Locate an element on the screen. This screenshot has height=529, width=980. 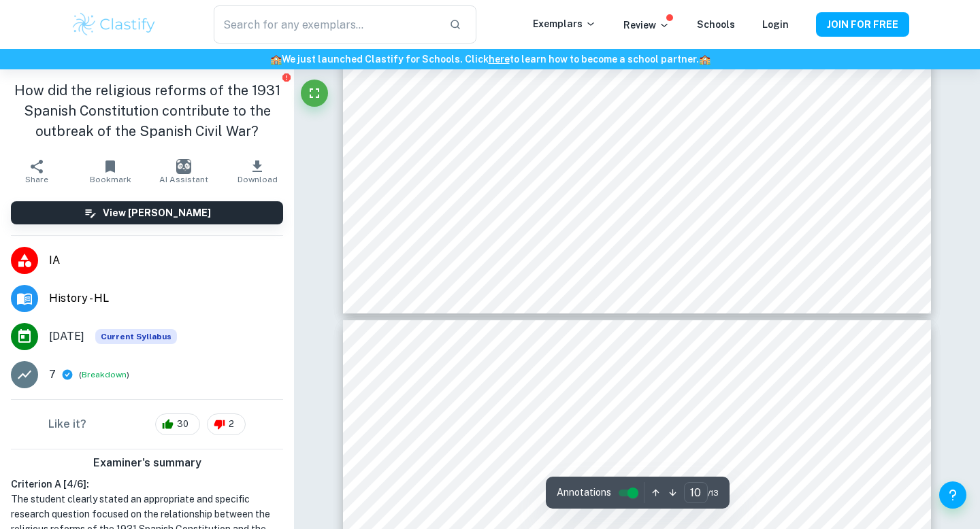
a: Clastify logo is located at coordinates (114, 24).